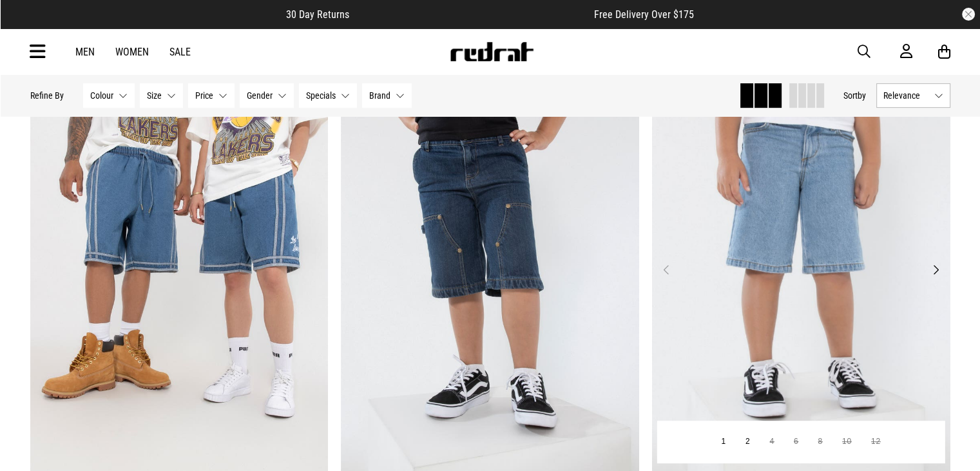 Image resolution: width=980 pixels, height=471 pixels. I want to click on span: Brand, so click(380, 95).